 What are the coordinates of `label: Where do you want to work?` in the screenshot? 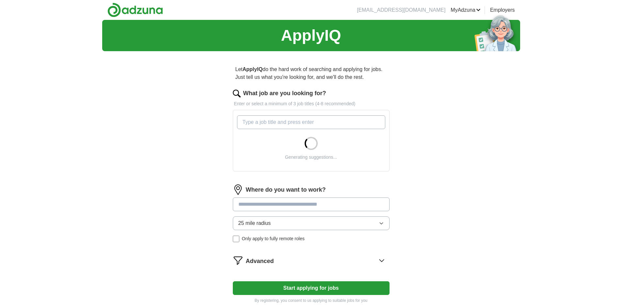 It's located at (286, 190).